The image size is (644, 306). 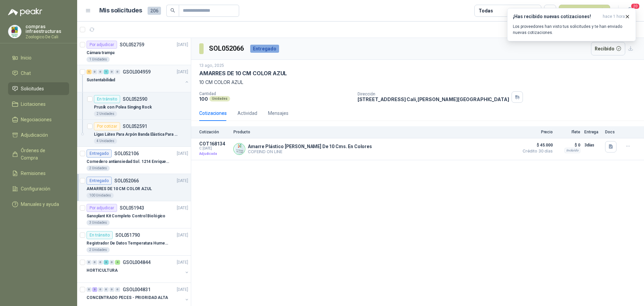 I want to click on div: 1, so click(x=89, y=72).